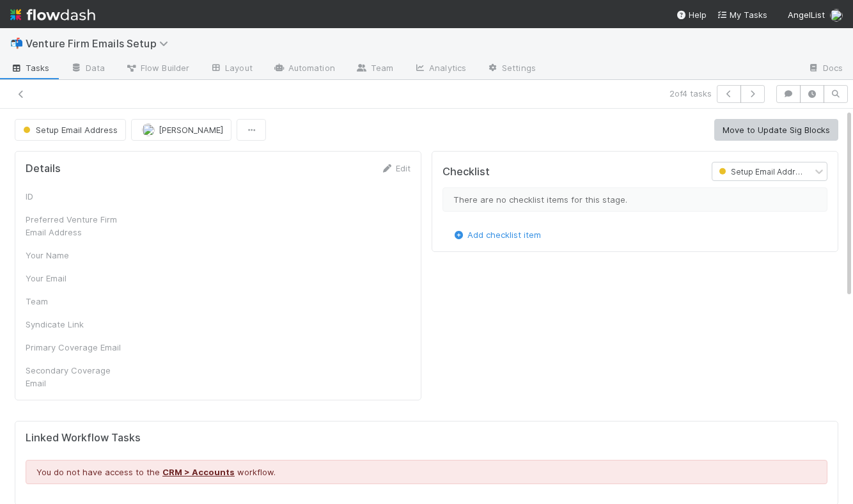  What do you see at coordinates (74, 377) in the screenshot?
I see `div: Secondary Coverage Email` at bounding box center [74, 377].